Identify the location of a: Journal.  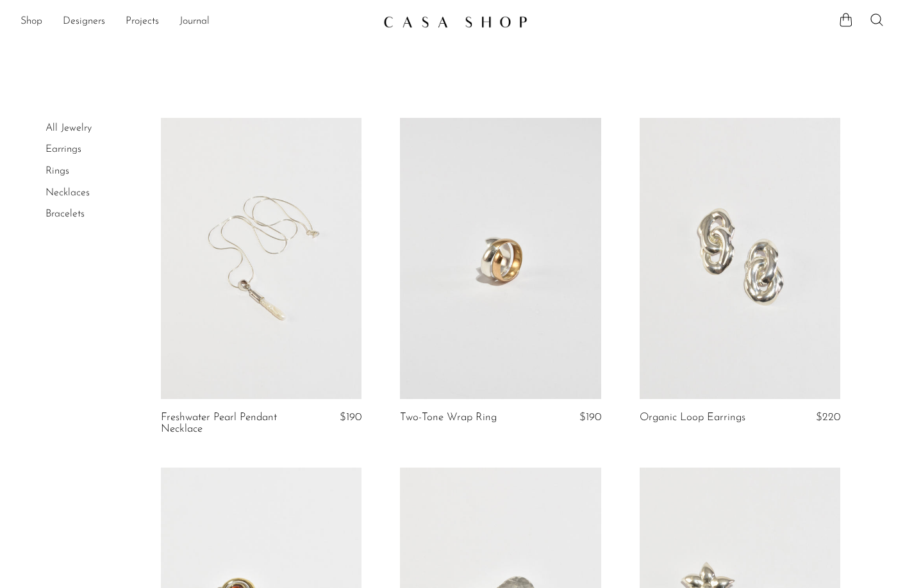
(194, 22).